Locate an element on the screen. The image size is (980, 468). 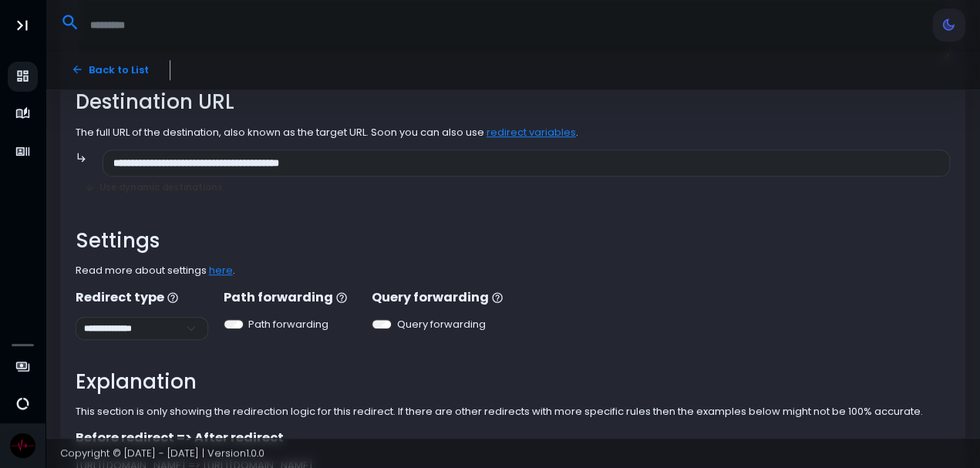
img: Avatar is located at coordinates (22, 446).